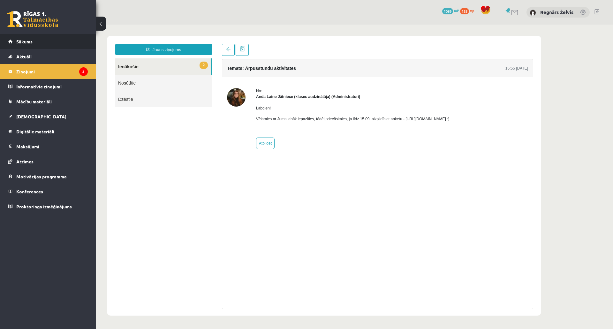  What do you see at coordinates (448, 11) in the screenshot?
I see `span: 1089` at bounding box center [448, 11].